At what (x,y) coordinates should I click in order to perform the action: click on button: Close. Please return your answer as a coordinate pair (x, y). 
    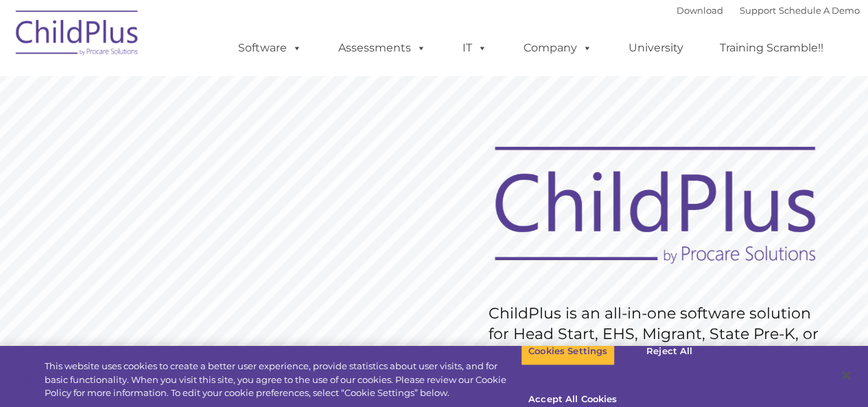
    Looking at the image, I should click on (846, 375).